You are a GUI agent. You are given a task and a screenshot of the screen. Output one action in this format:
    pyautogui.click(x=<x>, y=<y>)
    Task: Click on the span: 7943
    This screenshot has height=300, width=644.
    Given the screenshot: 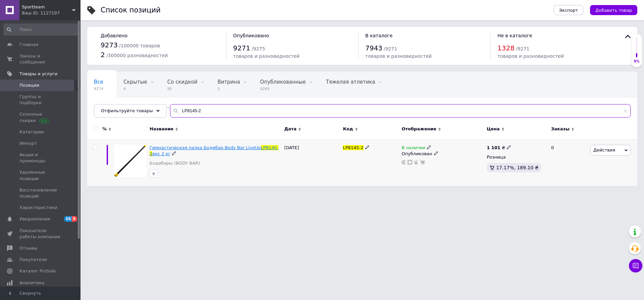 What is the action you would take?
    pyautogui.click(x=374, y=48)
    